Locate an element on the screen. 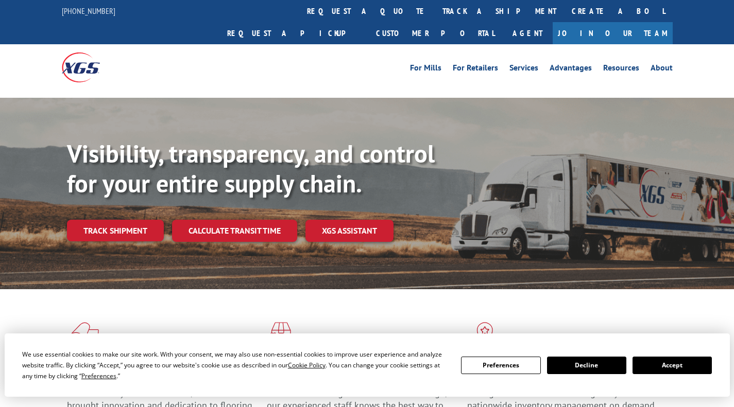 The height and width of the screenshot is (407, 734). div: We use essential cookies to make our site work. With your consent, we may also use non-essential ... is located at coordinates (235, 365).